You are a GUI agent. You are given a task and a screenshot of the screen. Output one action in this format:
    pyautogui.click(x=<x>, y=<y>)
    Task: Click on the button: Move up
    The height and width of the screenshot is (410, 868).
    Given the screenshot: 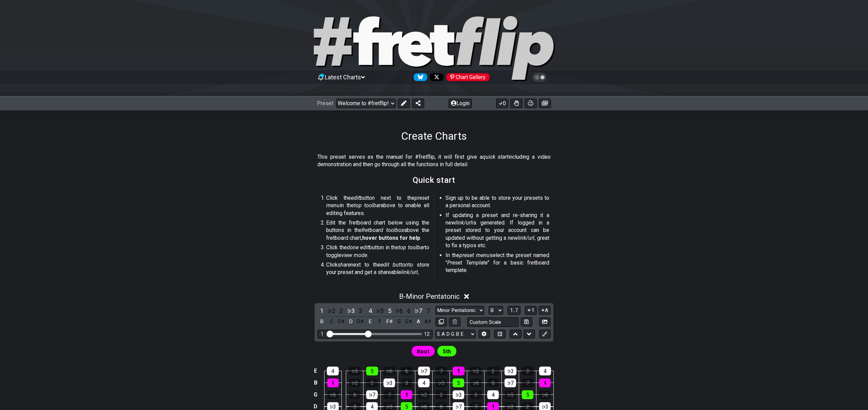 What is the action you would take?
    pyautogui.click(x=516, y=334)
    